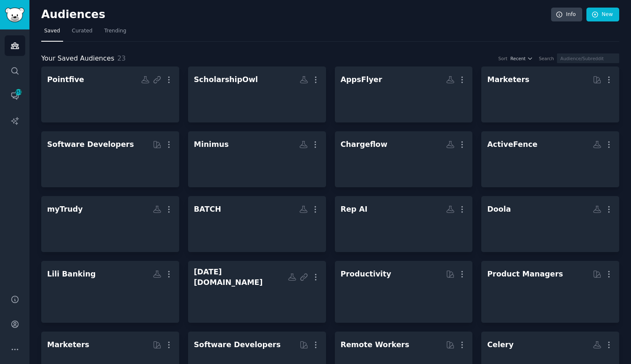 The height and width of the screenshot is (364, 631). What do you see at coordinates (66, 79) in the screenshot?
I see `div: Pointfive` at bounding box center [66, 79].